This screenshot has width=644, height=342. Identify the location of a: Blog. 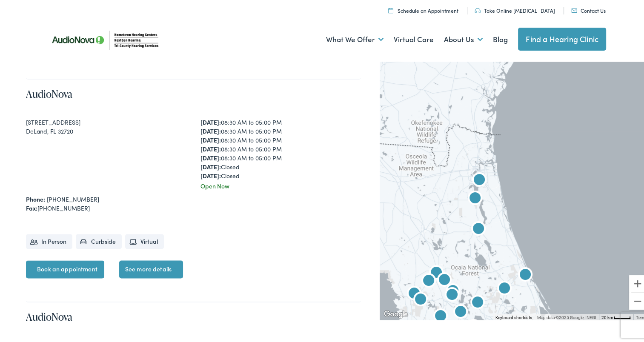
(501, 38).